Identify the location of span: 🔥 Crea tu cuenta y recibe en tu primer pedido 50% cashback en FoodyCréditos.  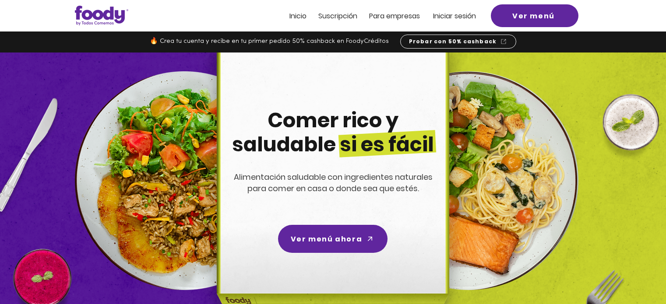
(269, 41).